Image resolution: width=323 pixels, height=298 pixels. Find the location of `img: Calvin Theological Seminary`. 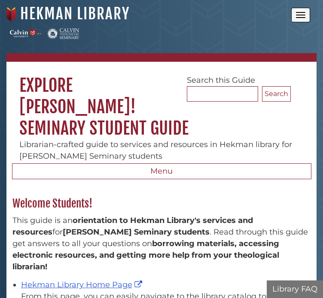

img: Calvin Theological Seminary is located at coordinates (63, 33).